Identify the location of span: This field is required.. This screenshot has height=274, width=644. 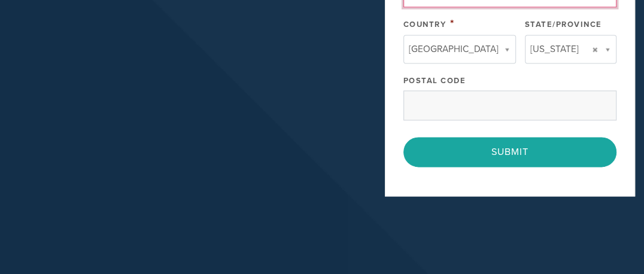
(452, 23).